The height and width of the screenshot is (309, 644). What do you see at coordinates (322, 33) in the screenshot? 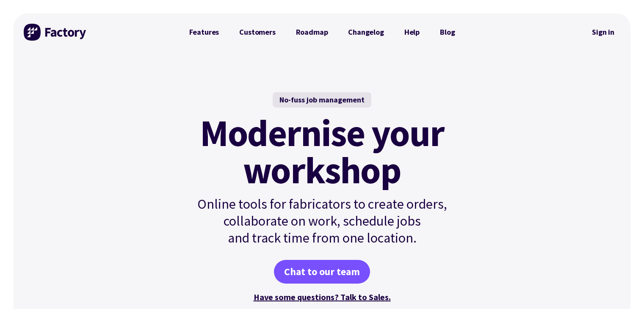
I see `nav: Primary Navigation` at bounding box center [322, 33].